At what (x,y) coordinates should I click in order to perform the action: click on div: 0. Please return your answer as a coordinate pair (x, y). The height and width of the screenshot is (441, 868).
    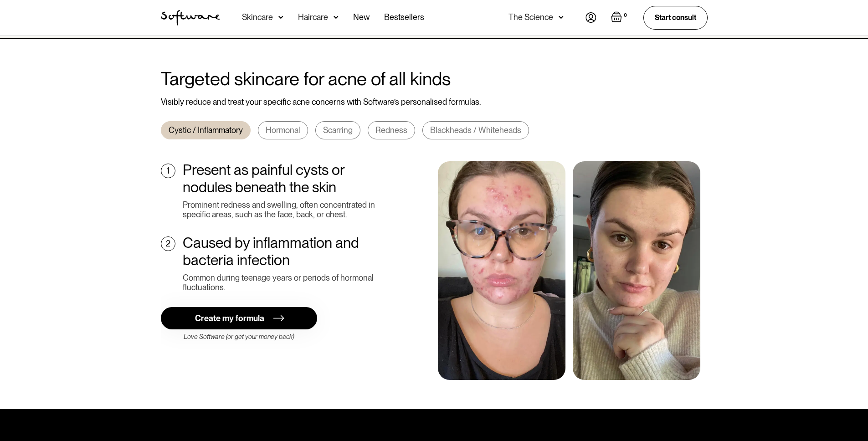
    Looking at the image, I should click on (625, 15).